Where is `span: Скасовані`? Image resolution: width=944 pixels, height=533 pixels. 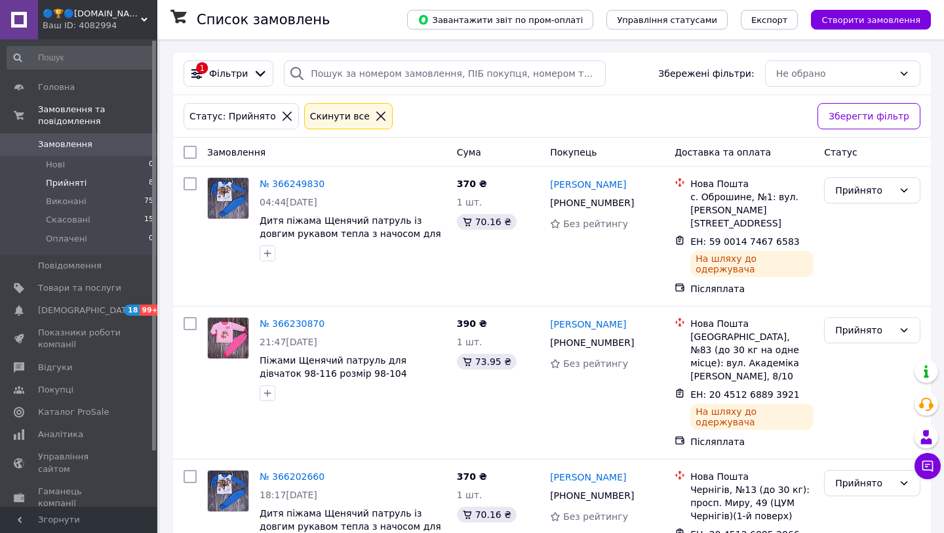 span: Скасовані is located at coordinates (68, 220).